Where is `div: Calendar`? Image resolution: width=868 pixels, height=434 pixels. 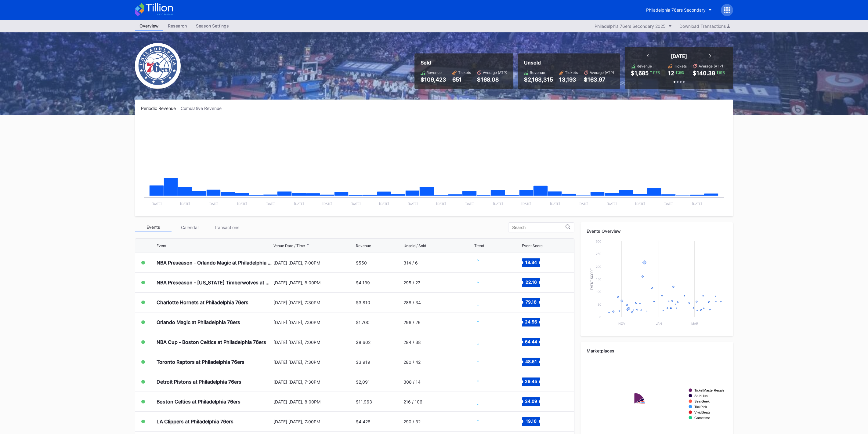 div: Calendar is located at coordinates (190, 227).